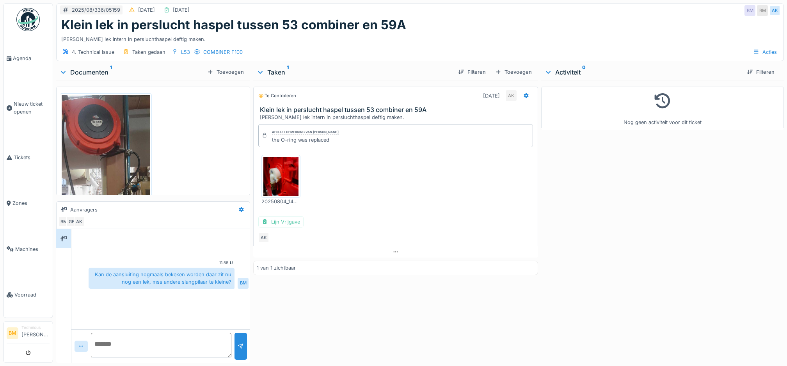  I want to click on a: Voorraad, so click(28, 295).